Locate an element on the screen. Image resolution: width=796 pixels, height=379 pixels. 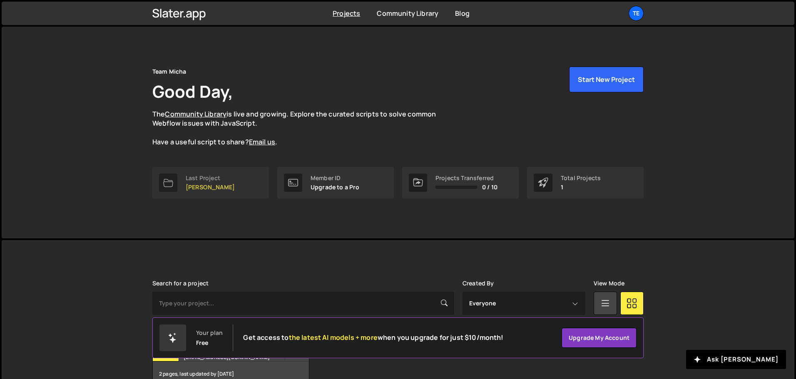
label: View Mode is located at coordinates (609, 284).